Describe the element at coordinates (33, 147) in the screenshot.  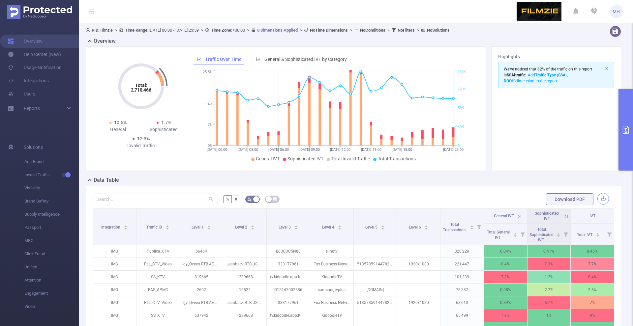
I see `span: Solutions` at that location.